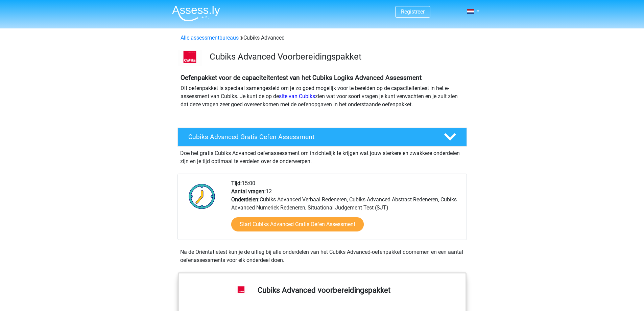  What do you see at coordinates (298, 224) in the screenshot?
I see `a: Start Cubiks Advanced Gratis Oefen Assessment` at bounding box center [298, 224].